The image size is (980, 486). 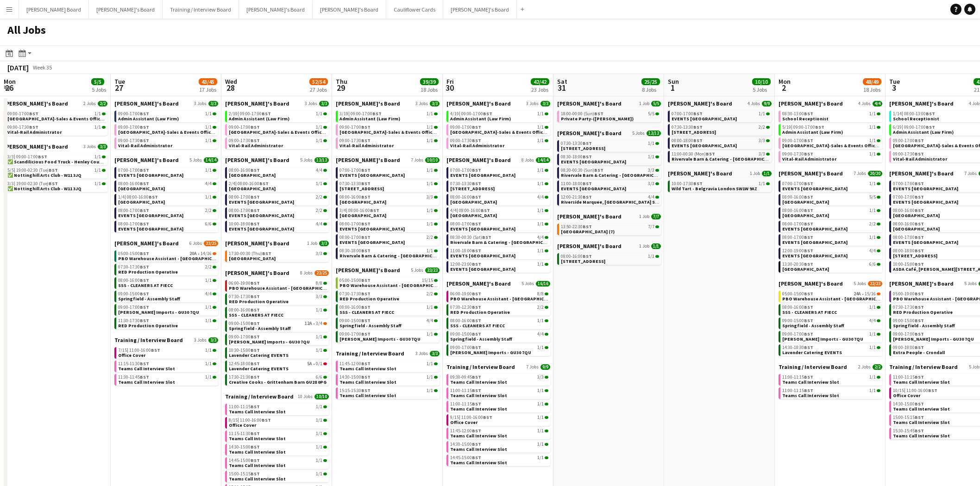 What do you see at coordinates (252, 175) in the screenshot?
I see `span: McLaren Technology Centre` at bounding box center [252, 175].